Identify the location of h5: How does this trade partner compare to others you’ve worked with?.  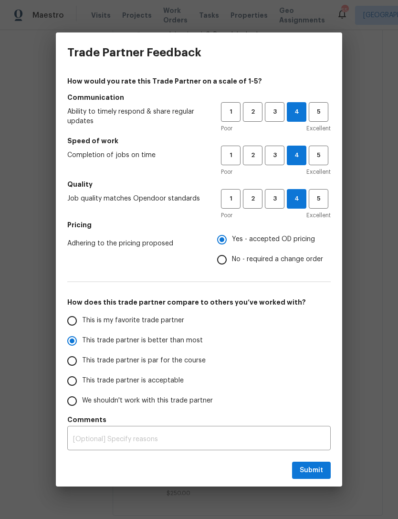
(199, 302).